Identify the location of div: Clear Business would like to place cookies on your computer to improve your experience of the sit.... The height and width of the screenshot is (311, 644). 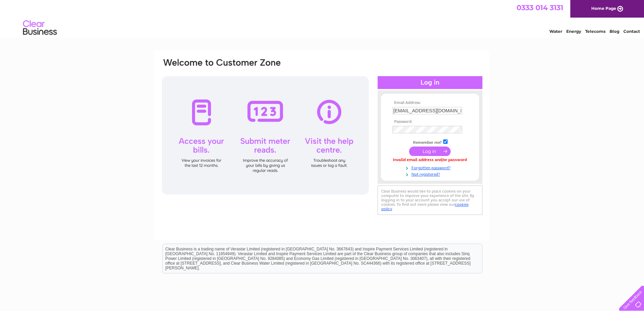
(430, 200).